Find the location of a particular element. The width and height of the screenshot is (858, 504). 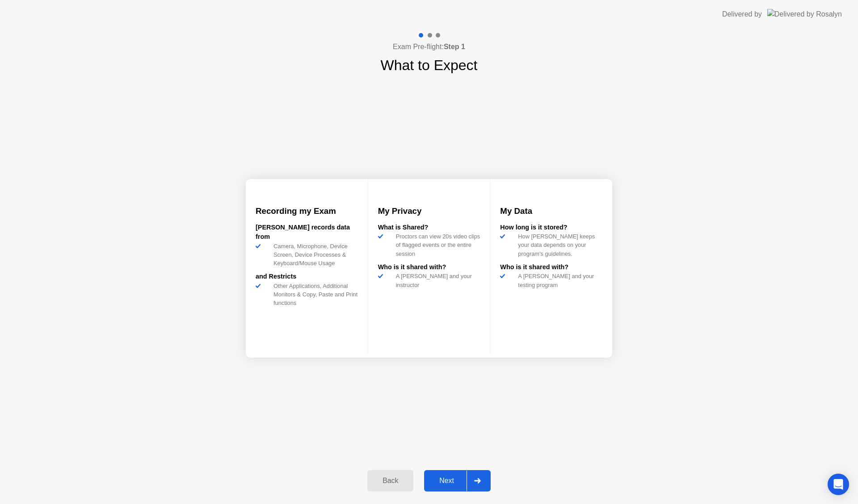

button: Next is located at coordinates (457, 480).